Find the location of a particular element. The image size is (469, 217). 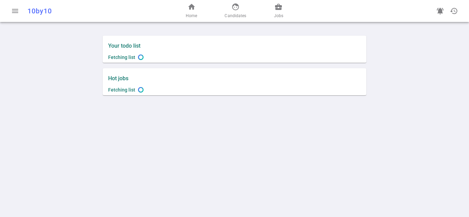

span: home is located at coordinates (192, 7).